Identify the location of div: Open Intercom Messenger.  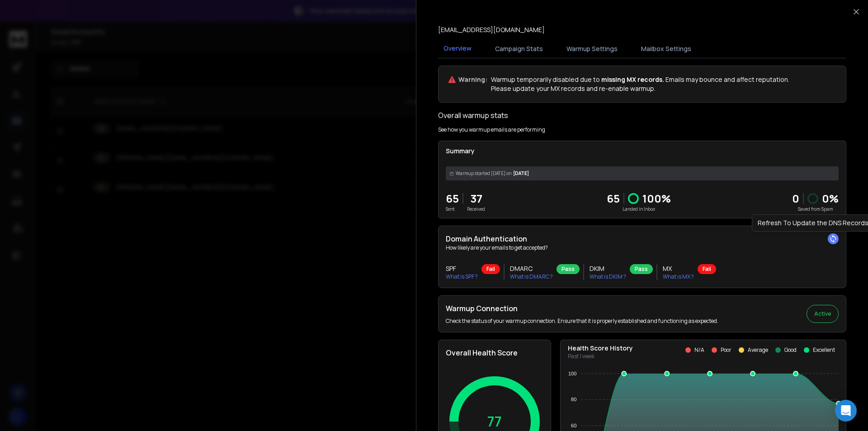
(846, 410).